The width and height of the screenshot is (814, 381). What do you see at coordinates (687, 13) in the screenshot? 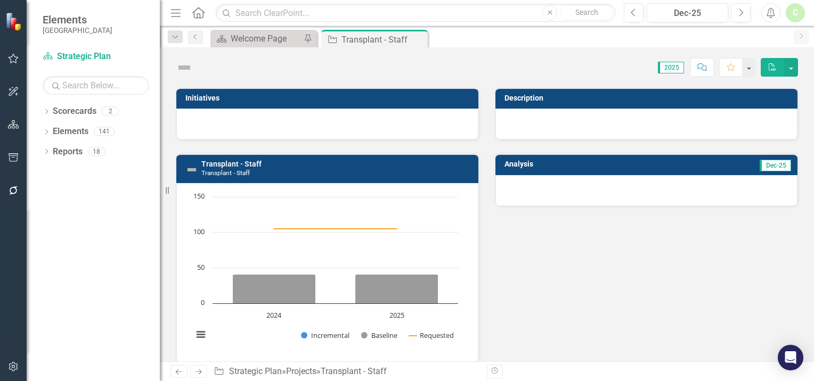
I see `button: Dec-25` at bounding box center [687, 13].